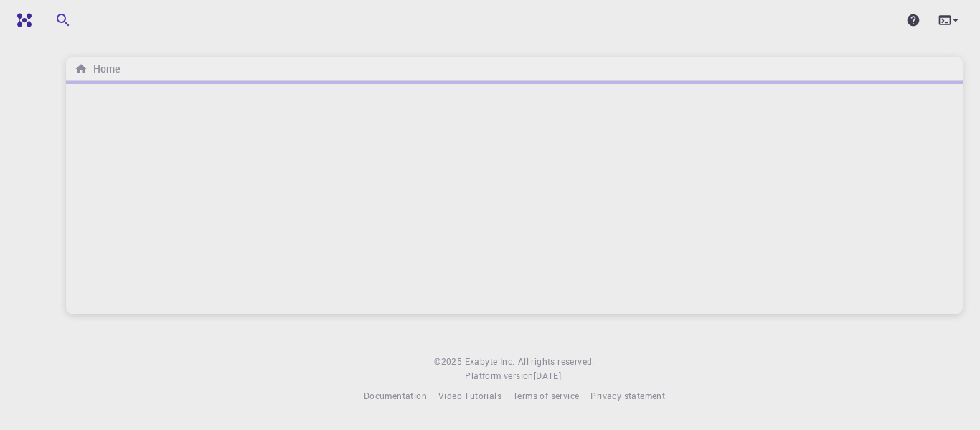 The height and width of the screenshot is (430, 980). What do you see at coordinates (628, 396) in the screenshot?
I see `span: Privacy statement` at bounding box center [628, 396].